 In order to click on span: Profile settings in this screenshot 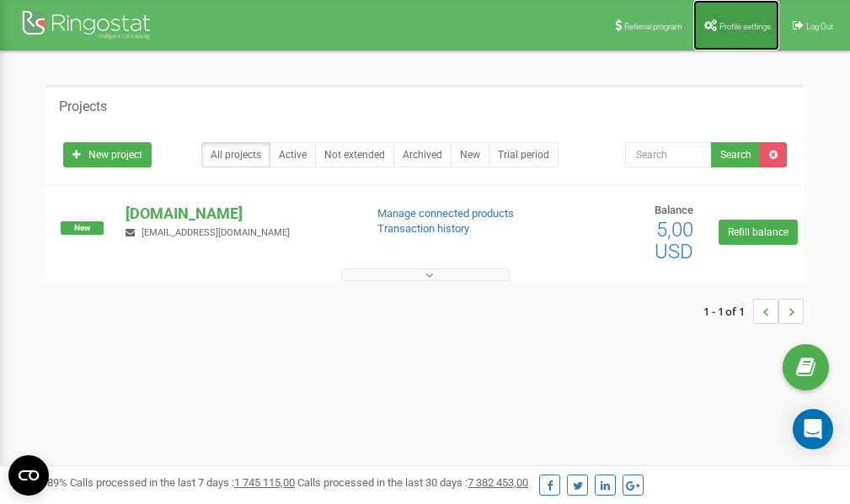, I will do `click(745, 26)`.